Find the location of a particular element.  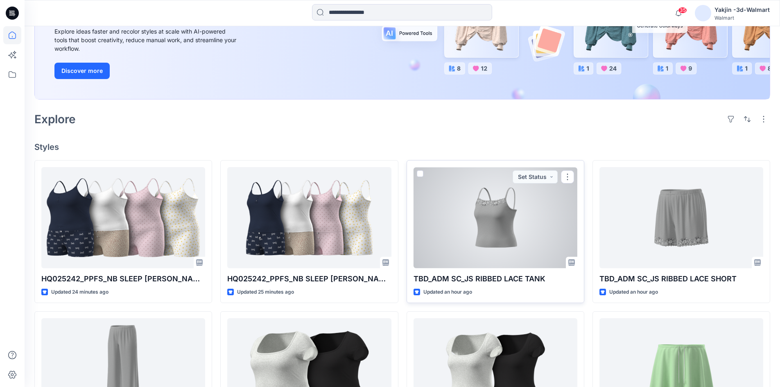

h4: Styles is located at coordinates (402, 147).